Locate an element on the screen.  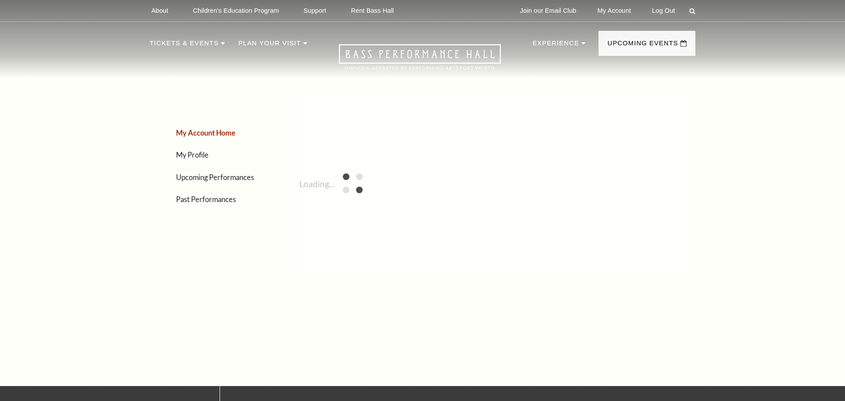
a: My Profile is located at coordinates (192, 155).